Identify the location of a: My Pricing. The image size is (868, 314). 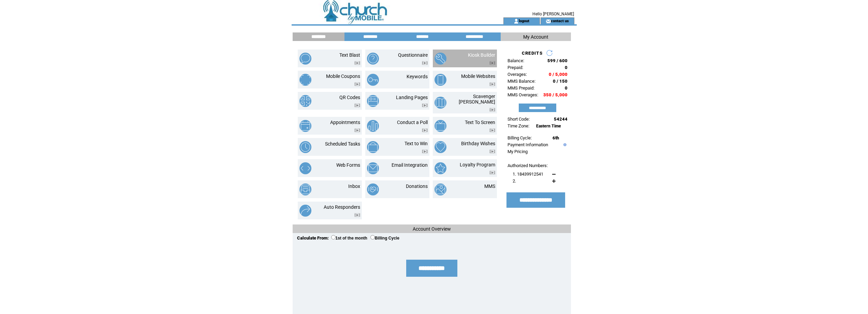
(518, 151).